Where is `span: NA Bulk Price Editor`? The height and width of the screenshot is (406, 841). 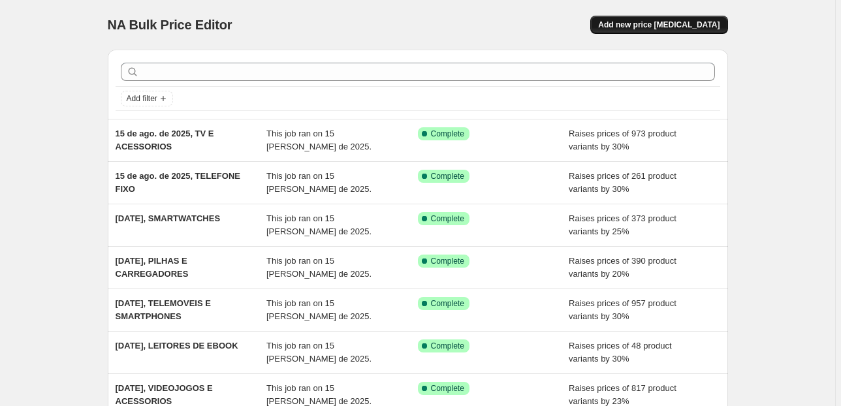
span: NA Bulk Price Editor is located at coordinates (170, 25).